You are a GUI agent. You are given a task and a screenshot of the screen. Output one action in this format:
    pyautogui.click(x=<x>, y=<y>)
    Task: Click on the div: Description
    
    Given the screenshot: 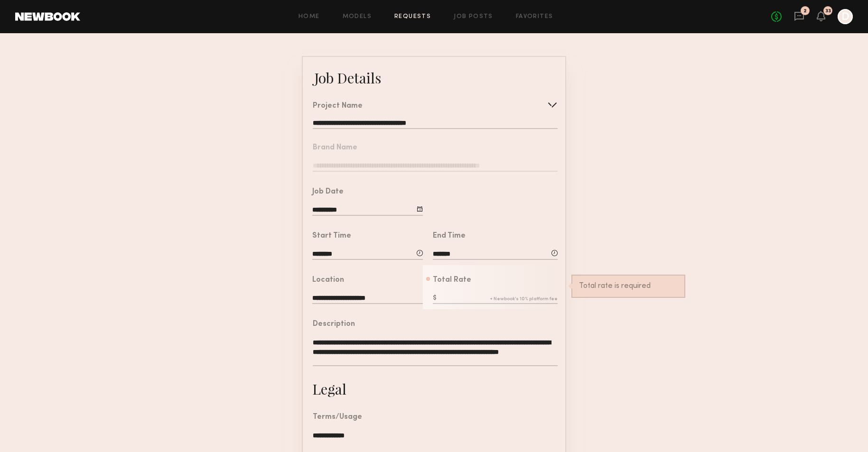 What is the action you would take?
    pyautogui.click(x=333, y=324)
    